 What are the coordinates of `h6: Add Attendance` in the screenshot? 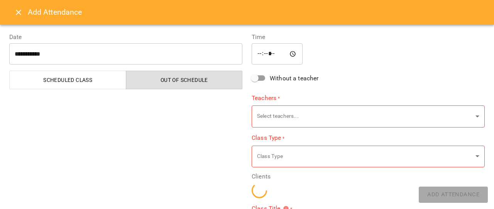 It's located at (256, 12).